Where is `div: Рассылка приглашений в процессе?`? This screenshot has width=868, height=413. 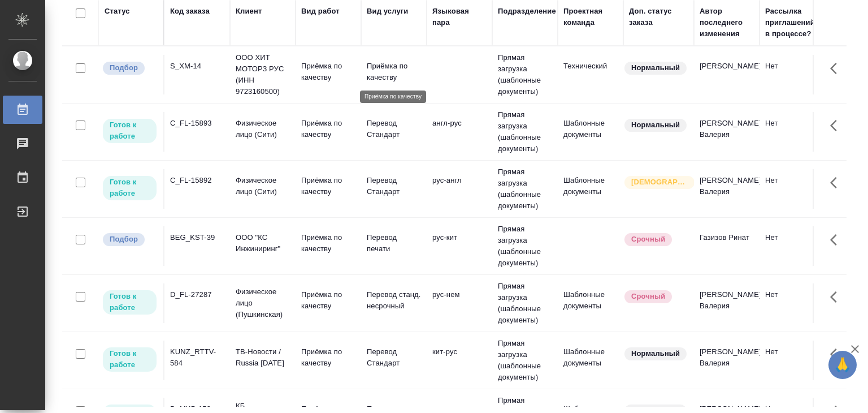
div: Рассылка приглашений в процессе? is located at coordinates (793, 23).